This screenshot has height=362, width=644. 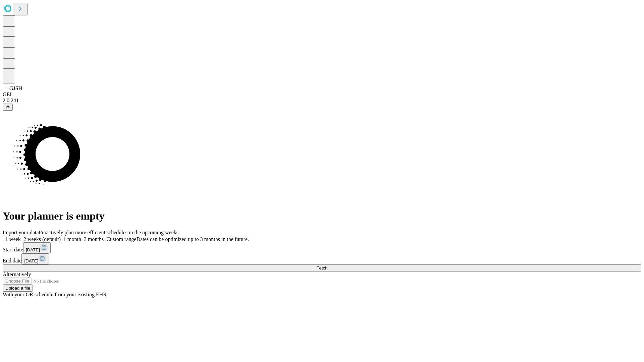 What do you see at coordinates (16, 88) in the screenshot?
I see `span: GJSH` at bounding box center [16, 88].